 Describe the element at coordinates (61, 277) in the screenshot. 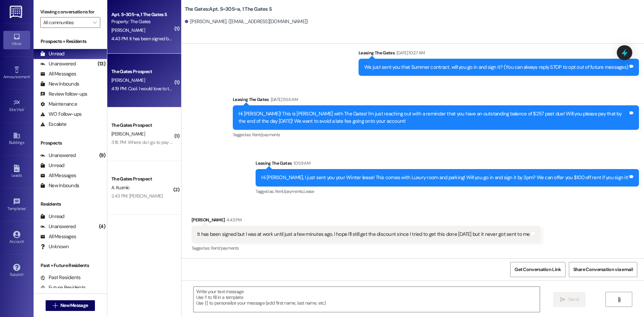

I see `div: Past Residents` at that location.